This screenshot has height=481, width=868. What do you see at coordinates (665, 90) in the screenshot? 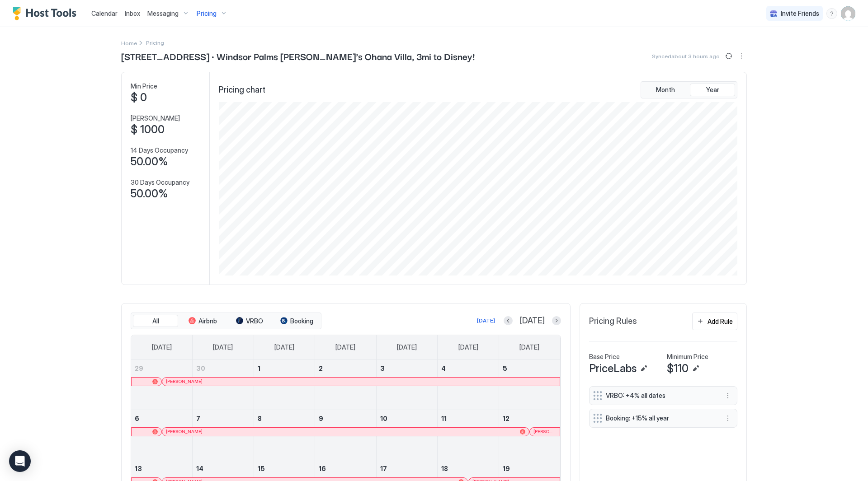
I see `span: Month` at bounding box center [665, 90].